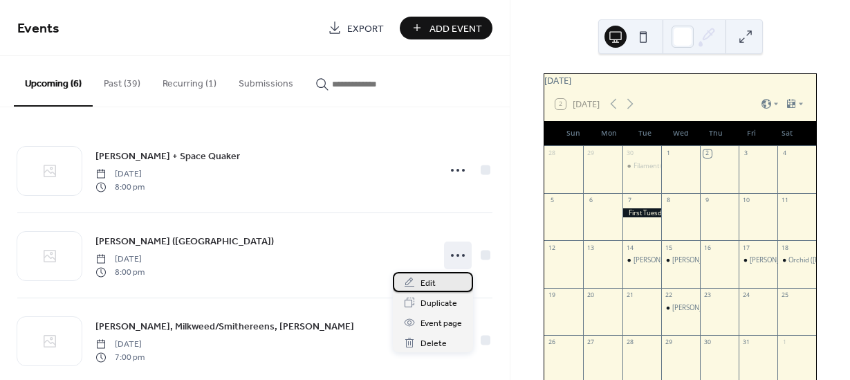 The image size is (850, 380). I want to click on div: 23, so click(708, 295).